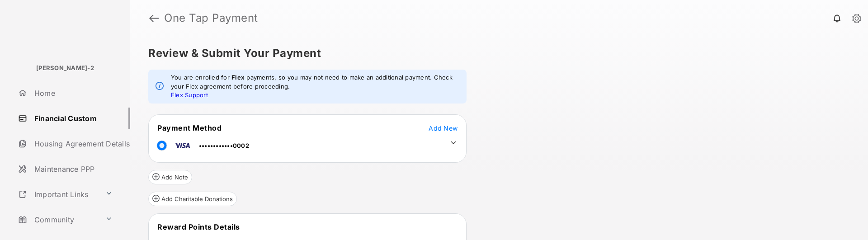 Image resolution: width=868 pixels, height=240 pixels. I want to click on a: Home, so click(73, 93).